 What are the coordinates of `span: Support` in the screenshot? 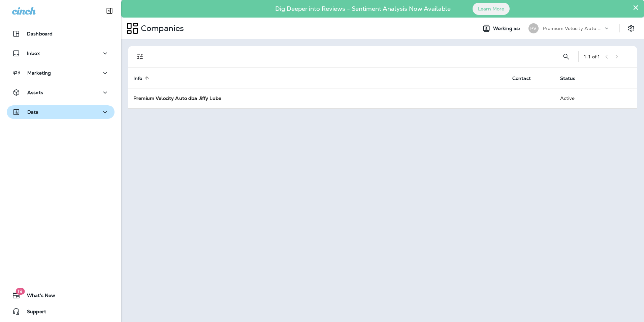 It's located at (33, 312).